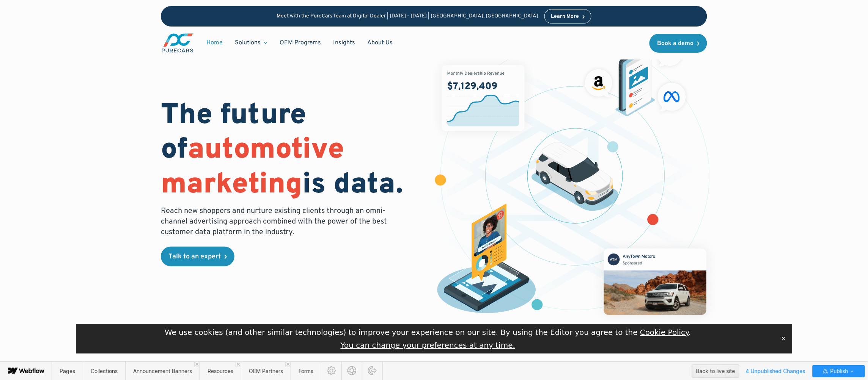 The image size is (868, 380). What do you see at coordinates (483, 98) in the screenshot?
I see `img: chart showing monthly dealership revenue of $7m` at bounding box center [483, 98].